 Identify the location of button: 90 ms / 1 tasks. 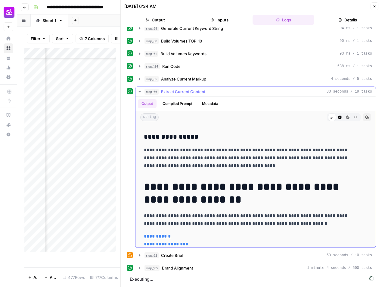
(256, 41).